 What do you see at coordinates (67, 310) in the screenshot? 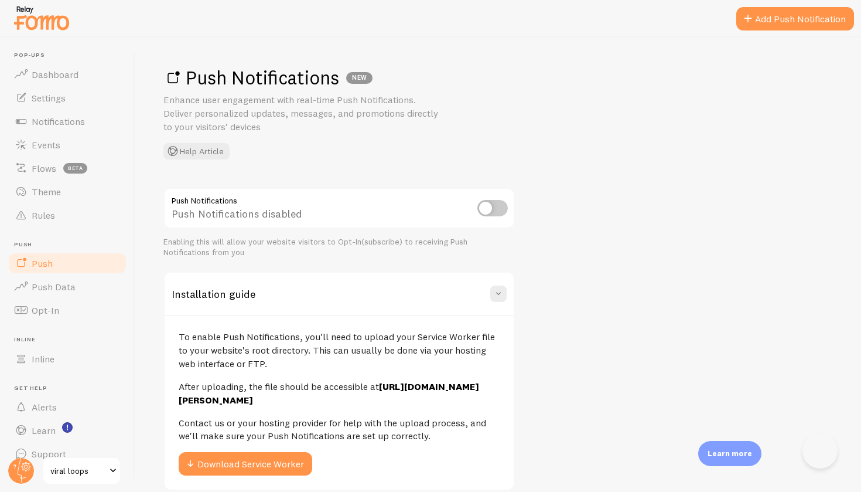
I see `a: Opt-In` at bounding box center [67, 310].